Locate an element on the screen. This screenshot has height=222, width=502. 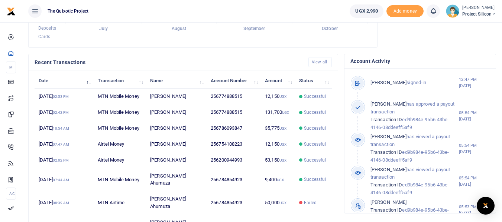
img: logo-small is located at coordinates (11, 12).